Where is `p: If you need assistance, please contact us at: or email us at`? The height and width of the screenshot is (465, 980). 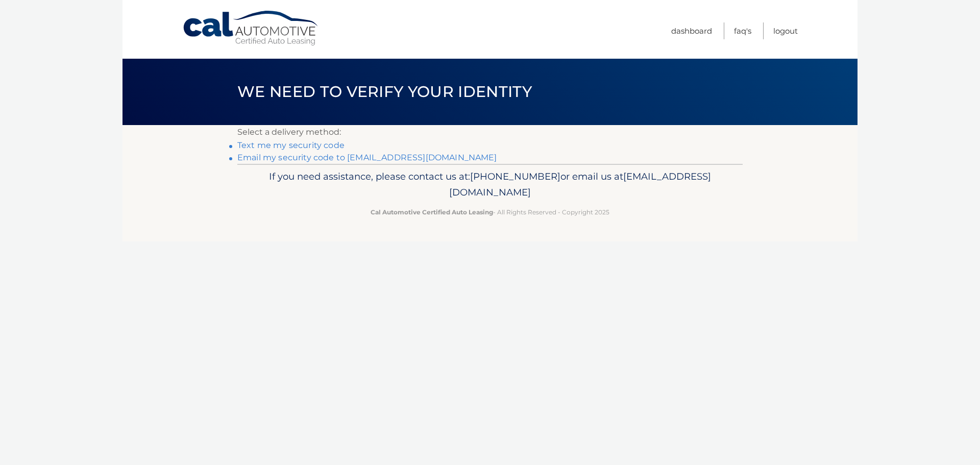 p: If you need assistance, please contact us at: or email us at is located at coordinates (490, 185).